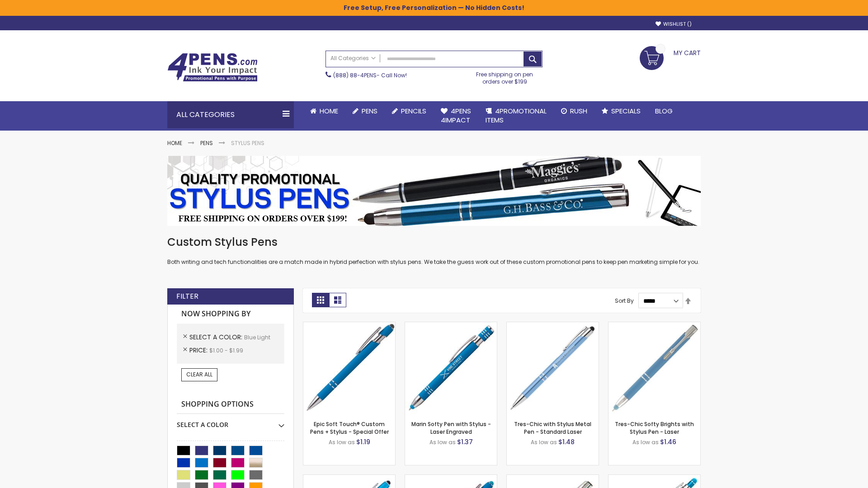 The image size is (868, 488). What do you see at coordinates (353, 59) in the screenshot?
I see `a: All Categories` at bounding box center [353, 59].